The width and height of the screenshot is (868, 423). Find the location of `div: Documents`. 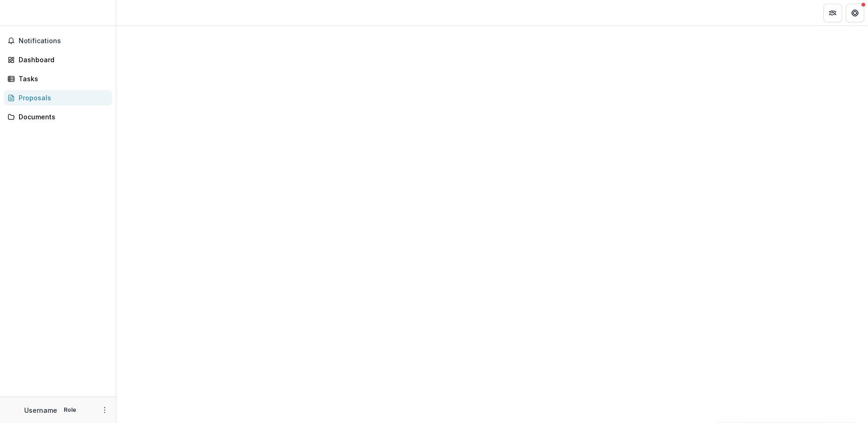

div: Documents is located at coordinates (61, 116).